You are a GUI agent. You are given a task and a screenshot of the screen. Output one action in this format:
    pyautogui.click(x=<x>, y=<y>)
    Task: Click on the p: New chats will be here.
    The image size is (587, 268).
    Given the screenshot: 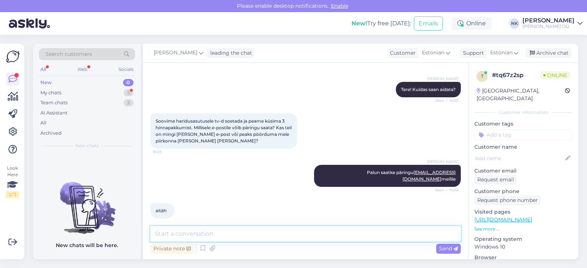 What is the action you would take?
    pyautogui.click(x=87, y=245)
    